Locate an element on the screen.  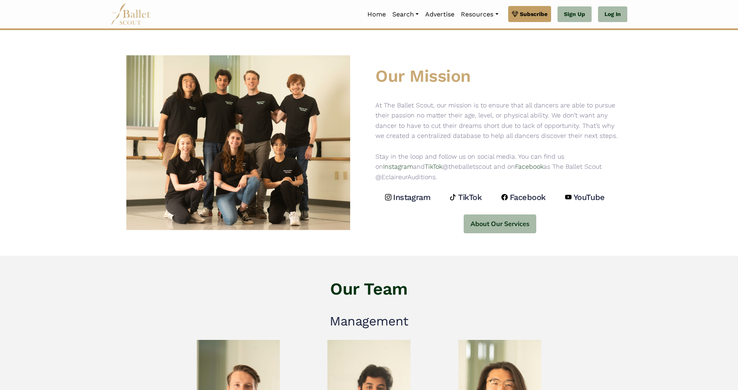
img: facebook logo is located at coordinates (504, 197).